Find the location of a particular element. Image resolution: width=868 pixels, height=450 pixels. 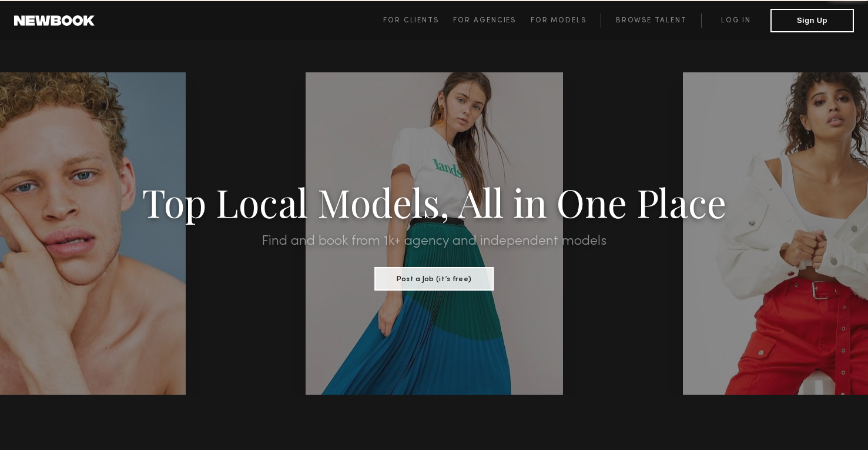

span: For Models is located at coordinates (558, 21).